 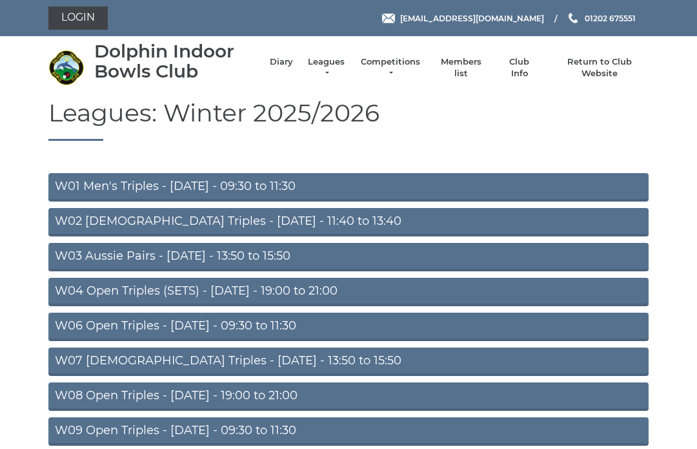 I want to click on a: Members list, so click(x=460, y=68).